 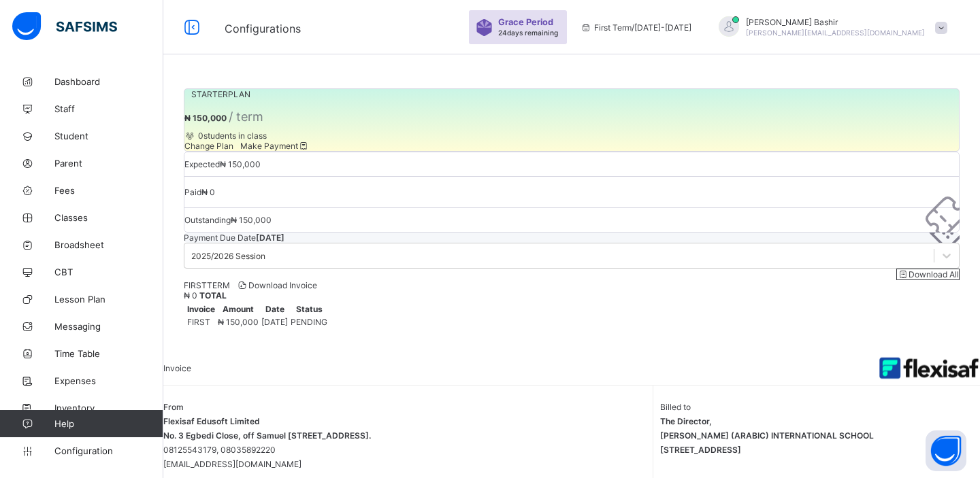 What do you see at coordinates (201, 309) in the screenshot?
I see `th: Invoice` at bounding box center [201, 309].